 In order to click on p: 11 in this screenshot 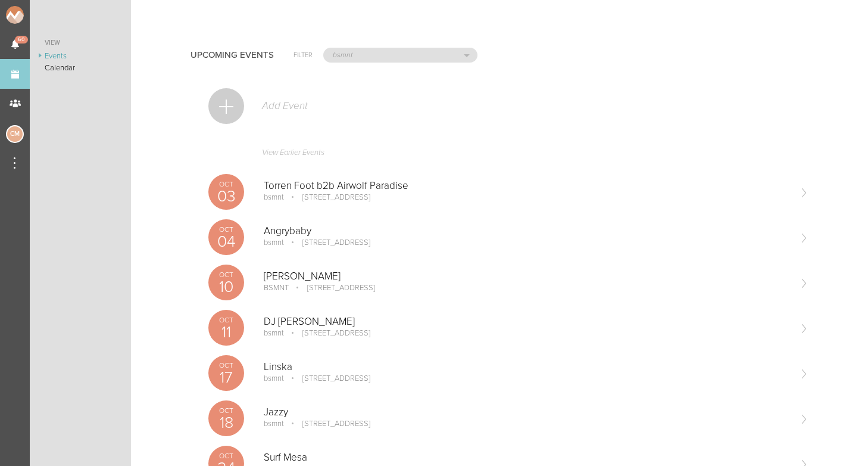, I will do `click(227, 332)`.